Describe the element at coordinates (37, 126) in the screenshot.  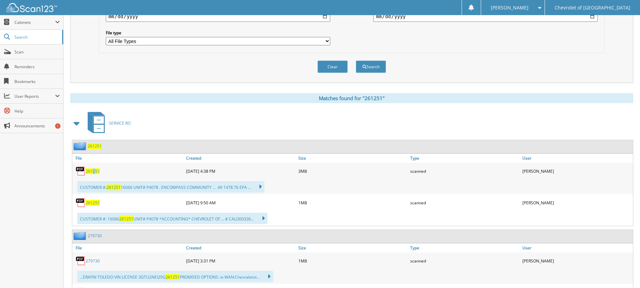
I see `span: Announcements` at that location.